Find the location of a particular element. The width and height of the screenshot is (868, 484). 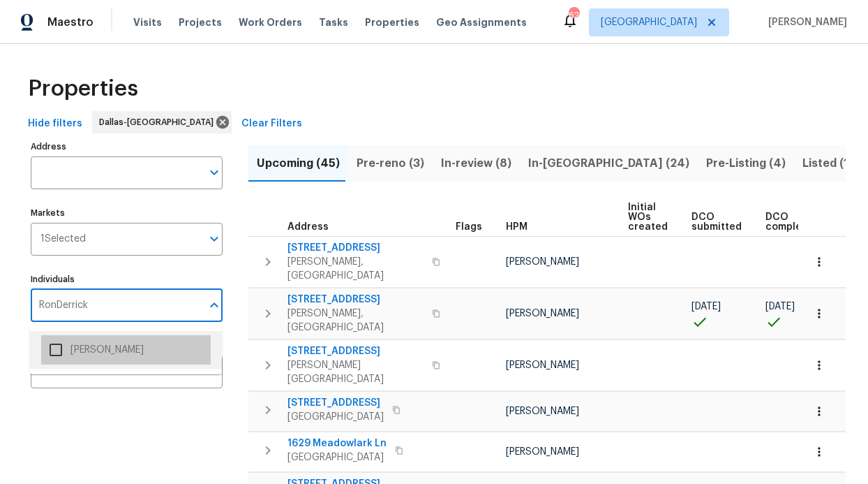

span: Tasks is located at coordinates (333, 22).